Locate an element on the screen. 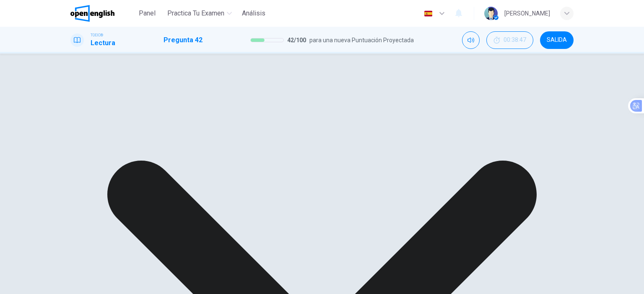 The image size is (644, 294). button: Análisis is located at coordinates (253, 13).